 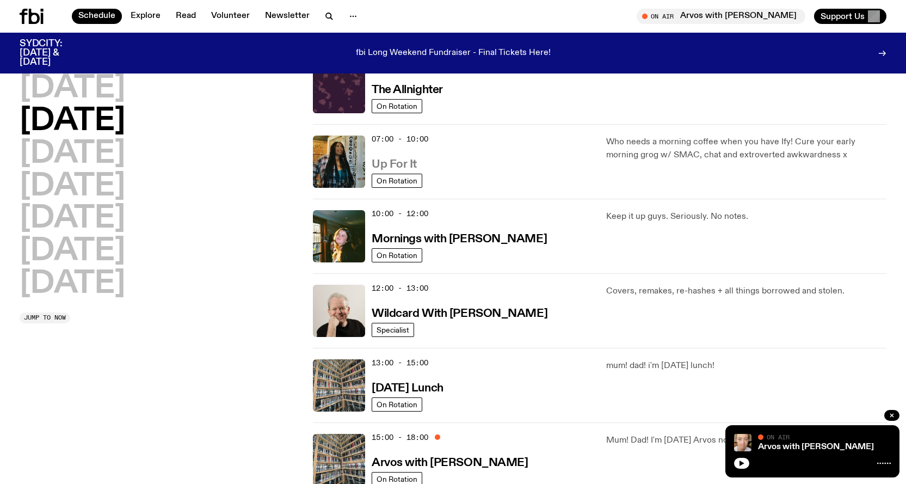 What do you see at coordinates (393, 330) in the screenshot?
I see `a: Specialist` at bounding box center [393, 330].